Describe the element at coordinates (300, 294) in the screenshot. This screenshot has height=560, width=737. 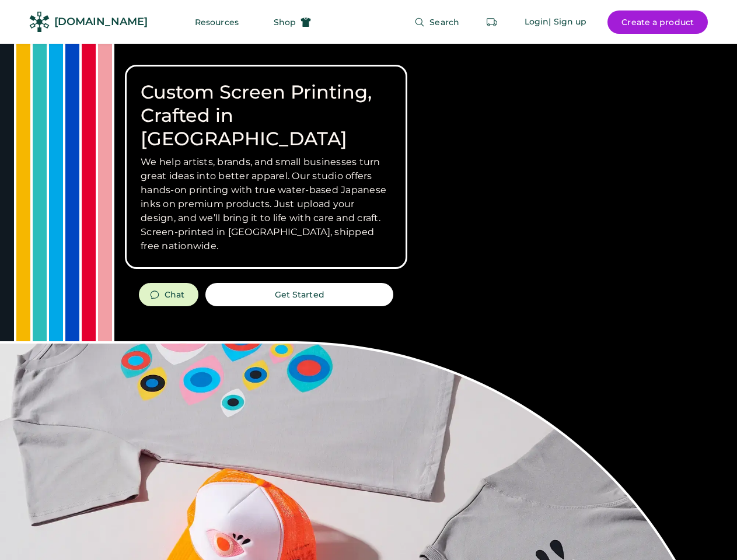
I see `button: Get Started` at that location.